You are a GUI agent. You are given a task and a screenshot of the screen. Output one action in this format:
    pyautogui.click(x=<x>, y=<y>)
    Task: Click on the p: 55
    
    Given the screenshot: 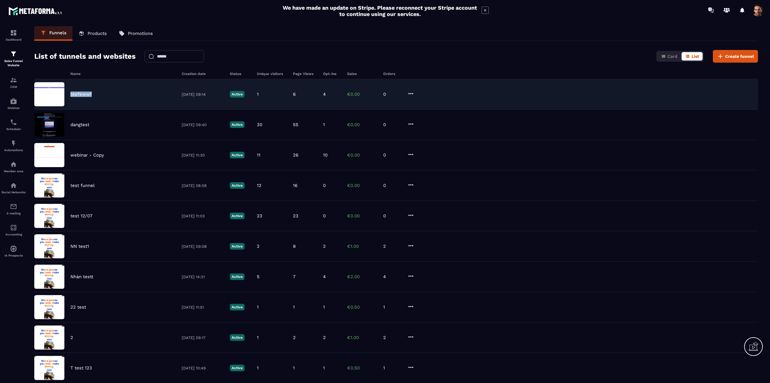 What is the action you would take?
    pyautogui.click(x=296, y=125)
    